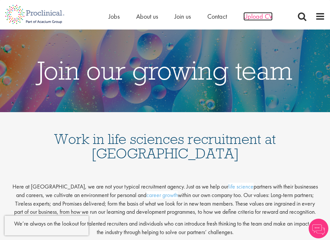 The image size is (330, 240). What do you see at coordinates (258, 16) in the screenshot?
I see `a: Upload CV` at bounding box center [258, 16].